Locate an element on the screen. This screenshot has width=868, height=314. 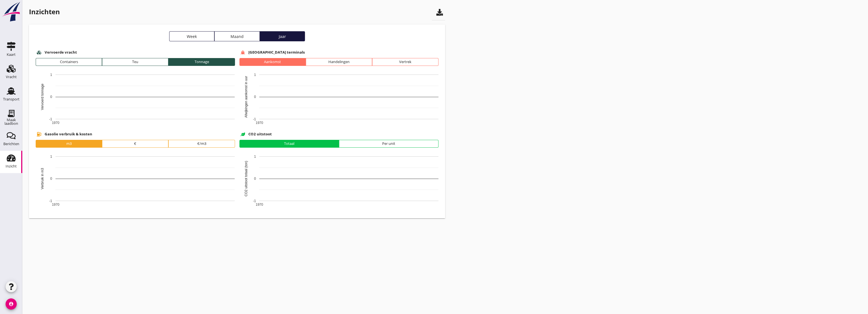
button: Teu is located at coordinates (135, 62).